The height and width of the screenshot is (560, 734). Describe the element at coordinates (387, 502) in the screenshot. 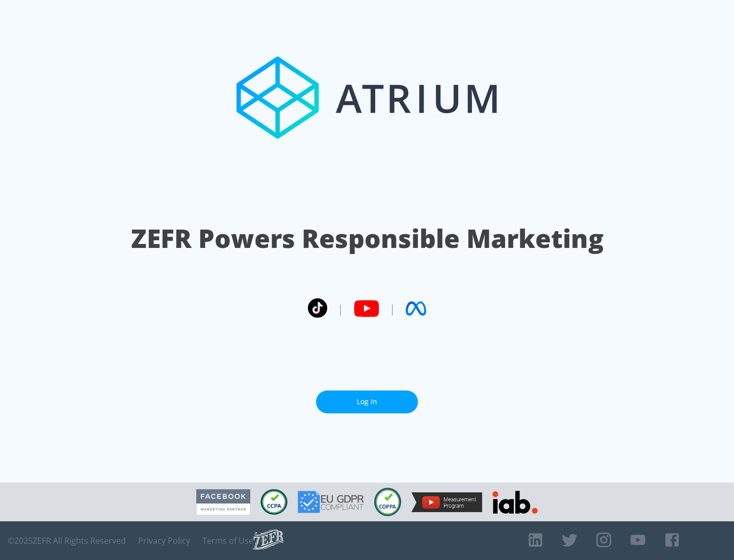

I see `img: COPPA Compliant` at that location.